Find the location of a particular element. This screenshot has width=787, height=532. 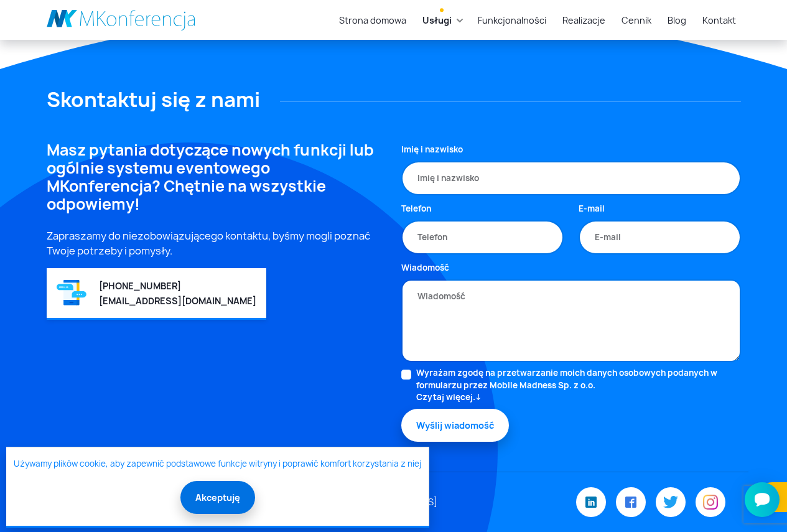

a: Blog is located at coordinates (677, 20).